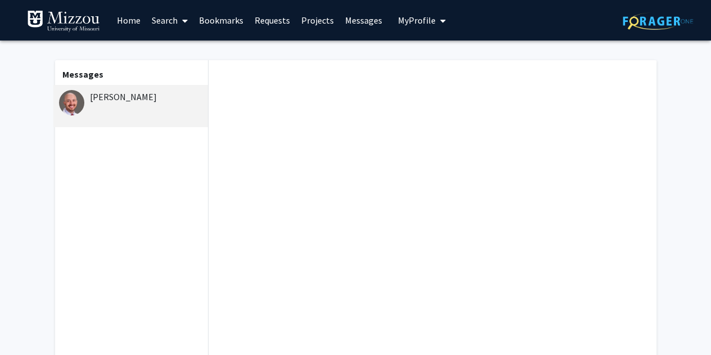  I want to click on a: Messages, so click(364, 20).